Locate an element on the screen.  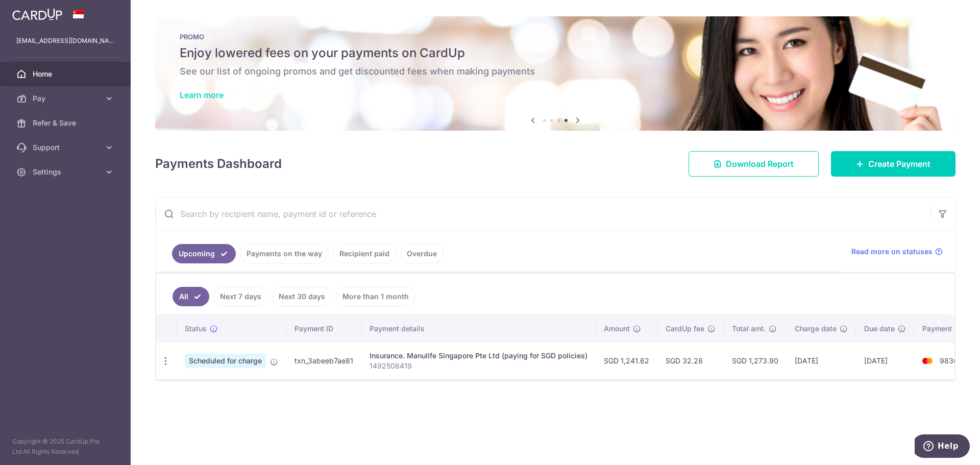
span: Total amt. is located at coordinates (749, 329).